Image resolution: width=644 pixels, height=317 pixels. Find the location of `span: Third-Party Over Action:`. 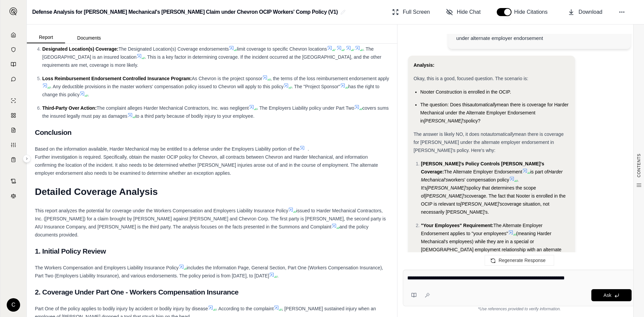

span: Third-Party Over Action: is located at coordinates (70, 108).